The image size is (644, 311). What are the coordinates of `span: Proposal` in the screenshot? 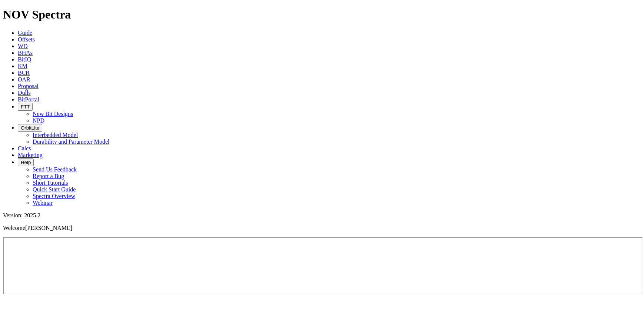 It's located at (28, 86).